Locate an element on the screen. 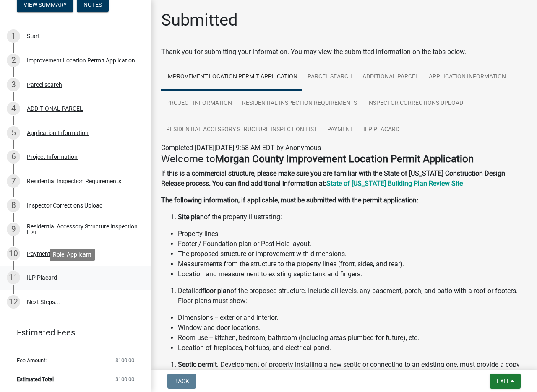 This screenshot has height=392, width=537. div: Start is located at coordinates (33, 36).